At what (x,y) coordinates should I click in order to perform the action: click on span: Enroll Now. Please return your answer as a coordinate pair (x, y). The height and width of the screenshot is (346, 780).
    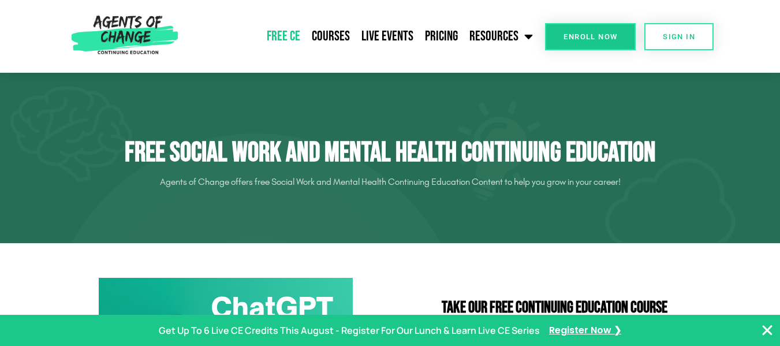
    Looking at the image, I should click on (590, 36).